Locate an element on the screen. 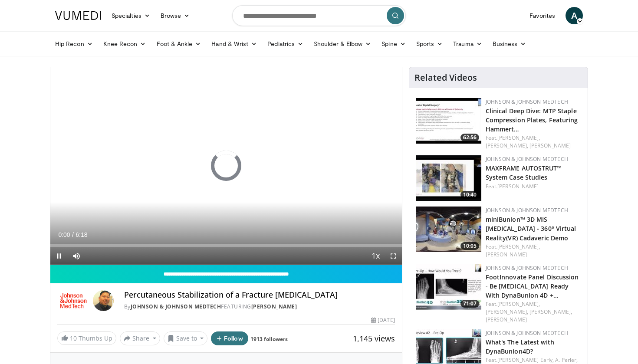 The image size is (638, 364). img: Johnson & Johnson MedTech is located at coordinates (74, 301).